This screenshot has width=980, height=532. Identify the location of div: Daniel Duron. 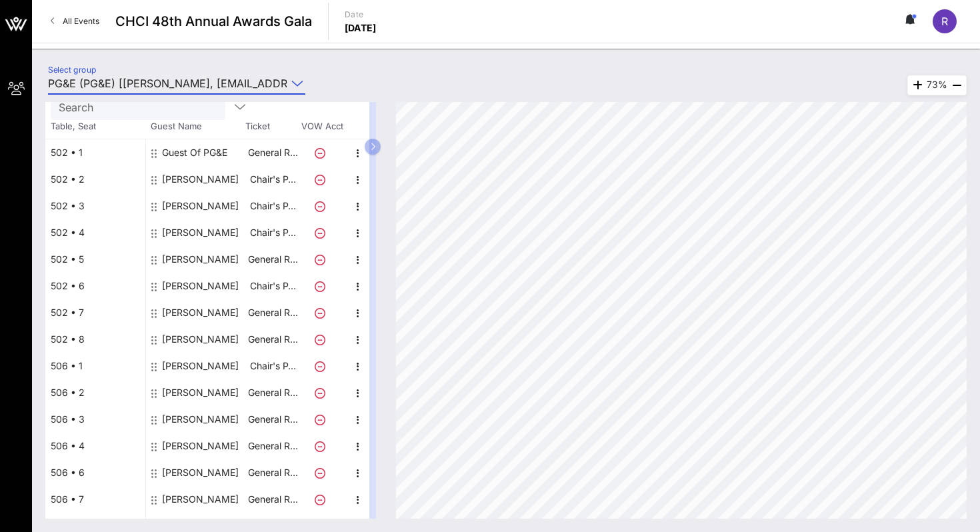
(200, 446).